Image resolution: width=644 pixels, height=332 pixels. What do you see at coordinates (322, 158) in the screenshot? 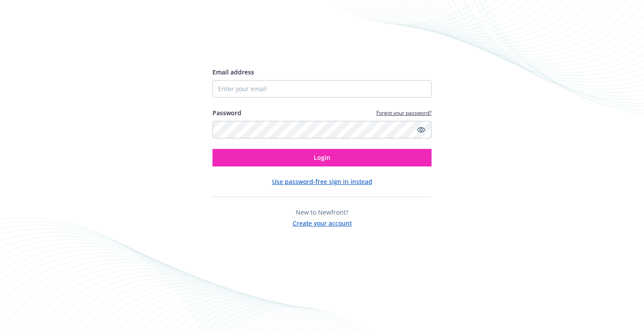
I see `button: Login` at bounding box center [322, 158].